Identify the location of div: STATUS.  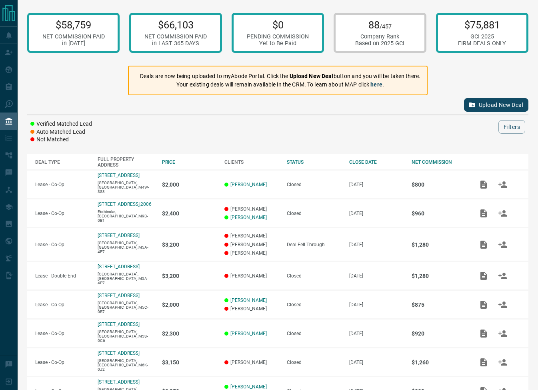
(314, 162).